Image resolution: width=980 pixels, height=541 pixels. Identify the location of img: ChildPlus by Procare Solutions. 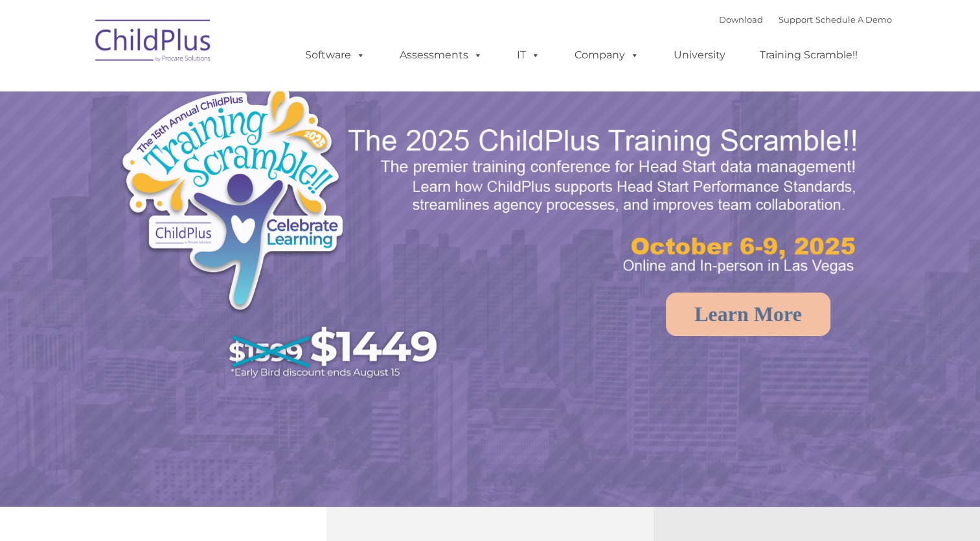
(153, 42).